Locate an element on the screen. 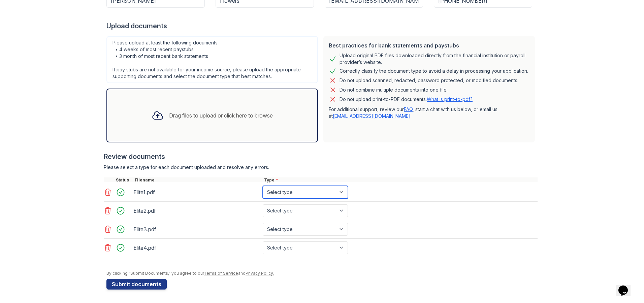 Image resolution: width=644 pixels, height=303 pixels. div: Drag files to upload or click here to browse is located at coordinates (221, 115).